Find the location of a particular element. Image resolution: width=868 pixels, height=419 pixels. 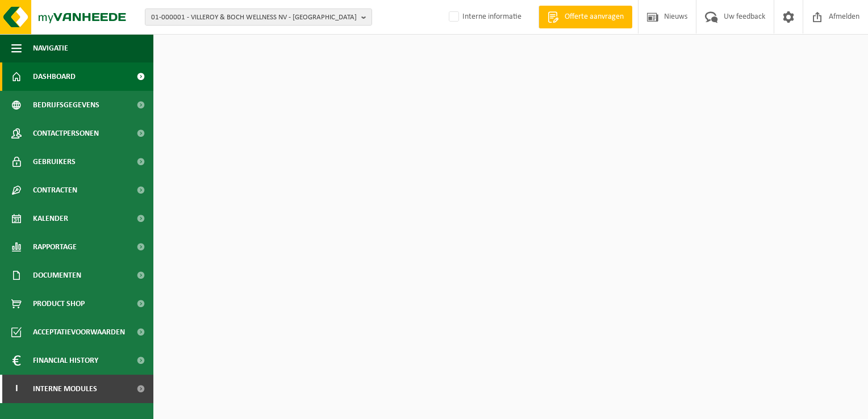

span: Rapportage is located at coordinates (55, 247).